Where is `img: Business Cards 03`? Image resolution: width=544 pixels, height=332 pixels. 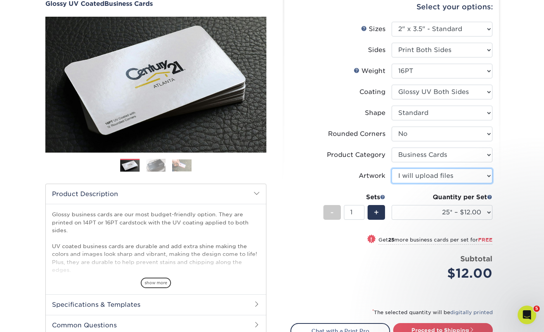 img: Business Cards 03 is located at coordinates (182, 165).